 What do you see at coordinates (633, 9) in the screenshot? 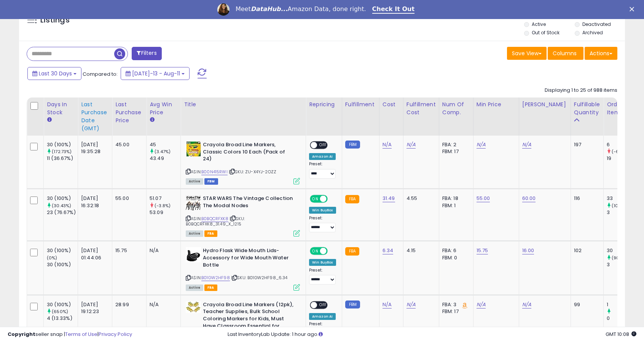
I see `div: Close` at bounding box center [633, 9].